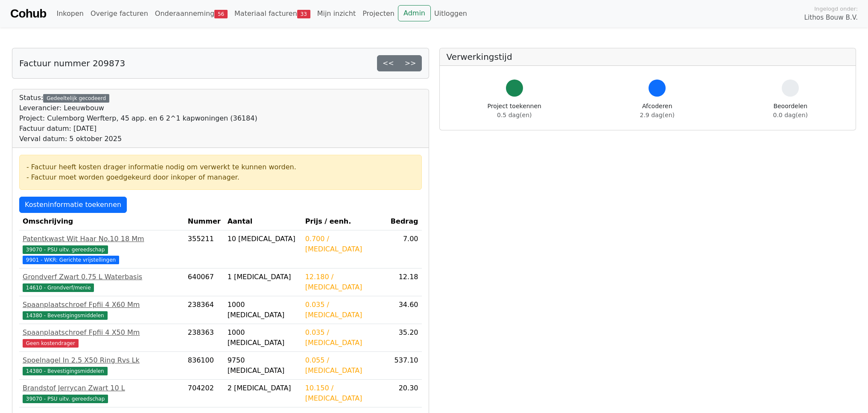 The height and width of the screenshot is (413, 868). Describe the element at coordinates (102, 388) in the screenshot. I see `div: Brandstof Jerrycan Zwart 10 L` at that location.